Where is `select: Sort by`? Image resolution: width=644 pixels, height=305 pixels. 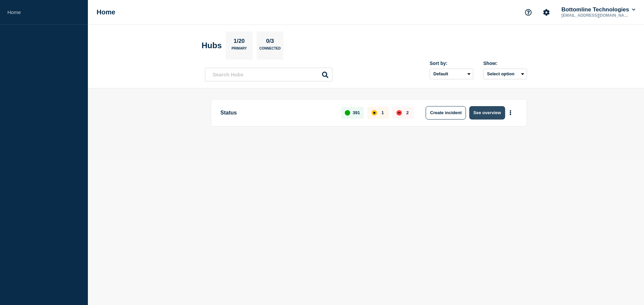
select: Sort by is located at coordinates (451, 74).